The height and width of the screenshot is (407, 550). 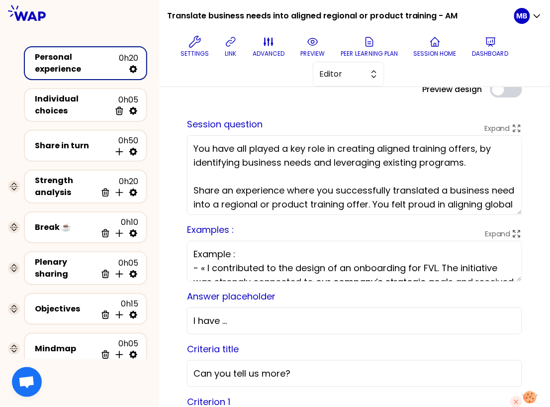 I want to click on div: 0h10, so click(x=117, y=227).